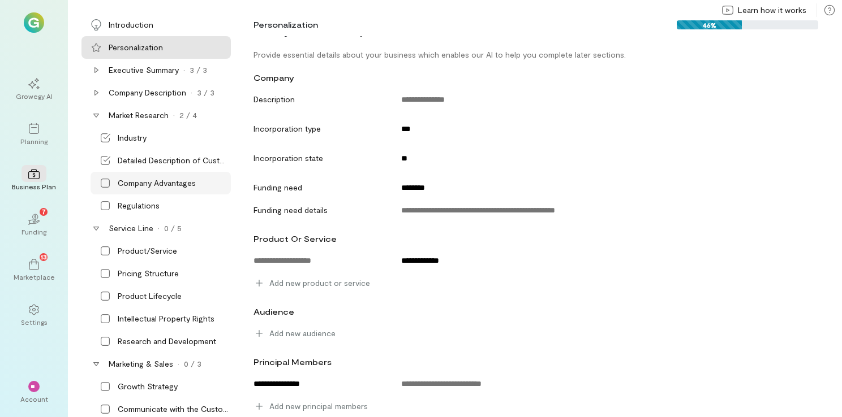 This screenshot has height=417, width=842. Describe the element at coordinates (34, 135) in the screenshot. I see `a: Planning` at that location.